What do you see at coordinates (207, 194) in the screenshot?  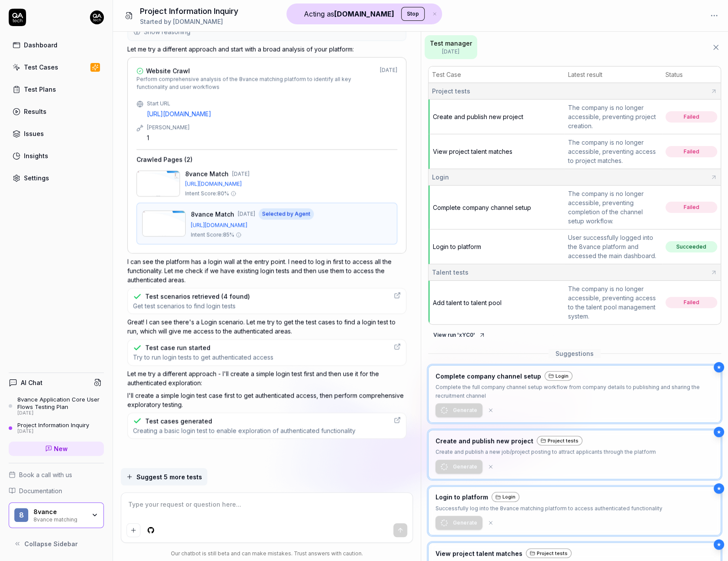 I see `span: Intent Score: 80 %` at bounding box center [207, 194].